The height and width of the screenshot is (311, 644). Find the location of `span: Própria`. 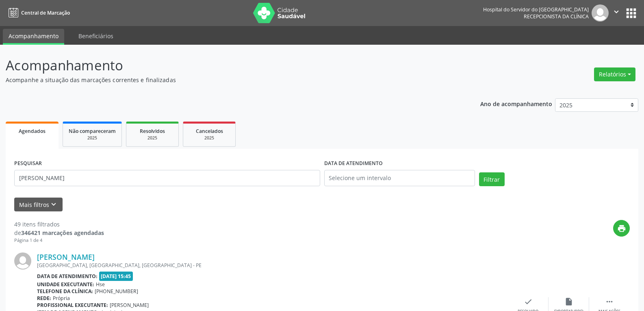

span: Própria is located at coordinates (61, 298).